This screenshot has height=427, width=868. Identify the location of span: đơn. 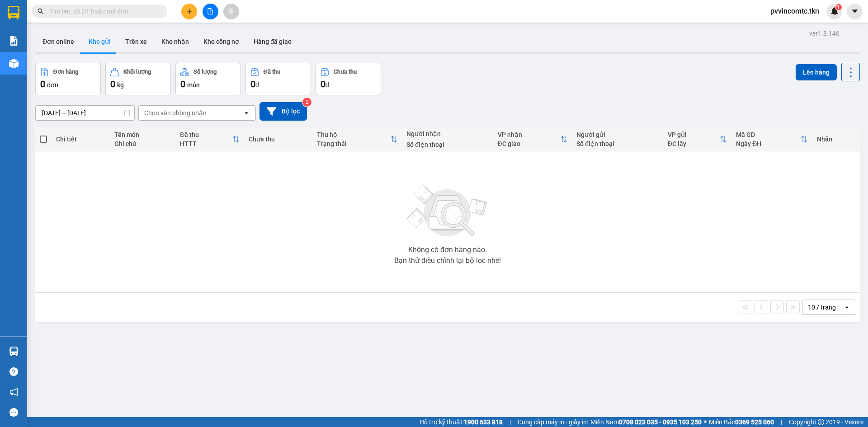
(52, 85).